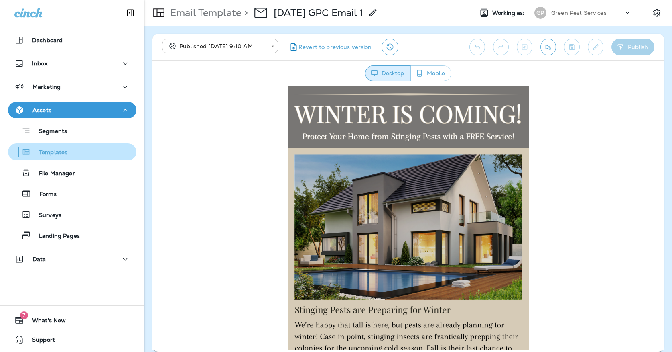  Describe the element at coordinates (47, 40) in the screenshot. I see `p: Dashboard` at that location.